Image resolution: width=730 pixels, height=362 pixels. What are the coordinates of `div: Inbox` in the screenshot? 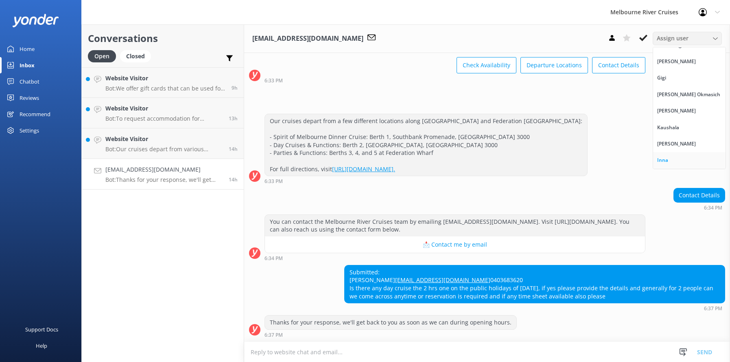 It's located at (27, 65).